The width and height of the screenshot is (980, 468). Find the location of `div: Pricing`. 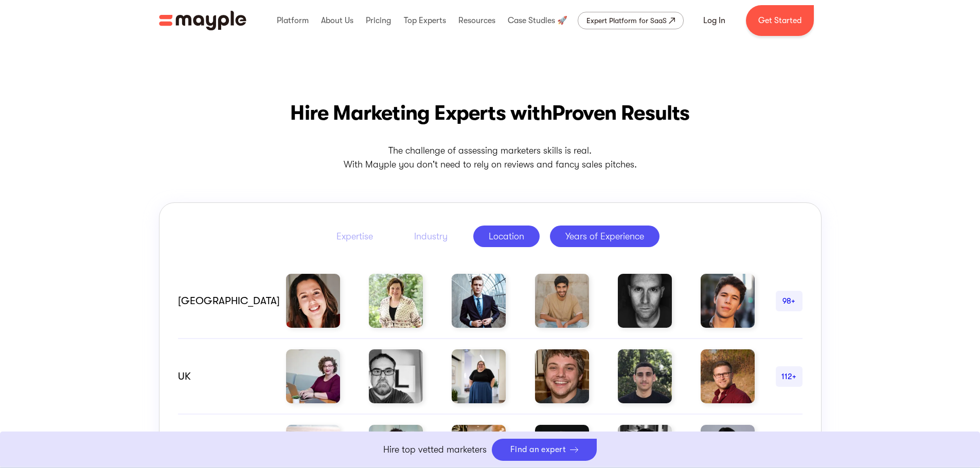

div: Pricing is located at coordinates (378, 20).